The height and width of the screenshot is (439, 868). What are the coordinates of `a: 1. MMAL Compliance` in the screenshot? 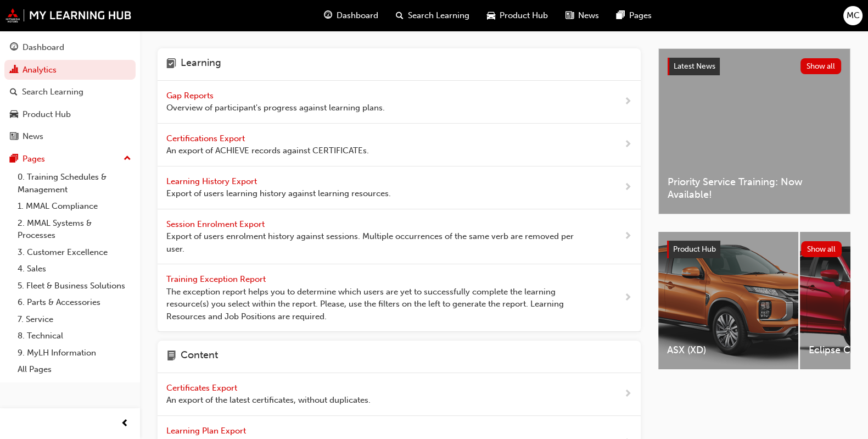 It's located at (74, 206).